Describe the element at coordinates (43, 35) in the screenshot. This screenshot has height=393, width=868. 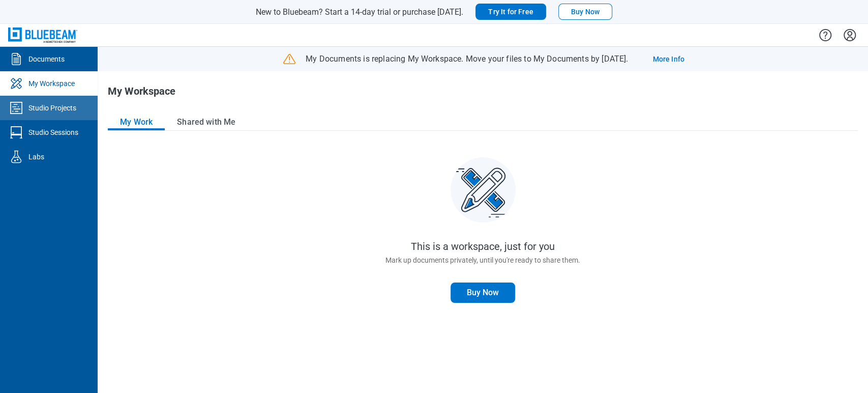
I see `img: Bluebeam, Inc.` at that location.